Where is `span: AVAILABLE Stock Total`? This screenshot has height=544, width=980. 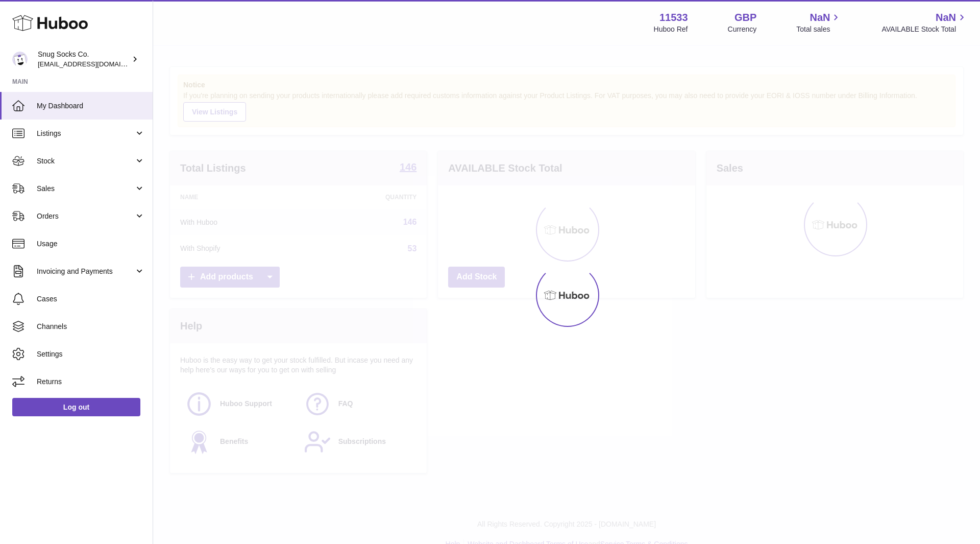
span: AVAILABLE Stock Total is located at coordinates (924, 29).